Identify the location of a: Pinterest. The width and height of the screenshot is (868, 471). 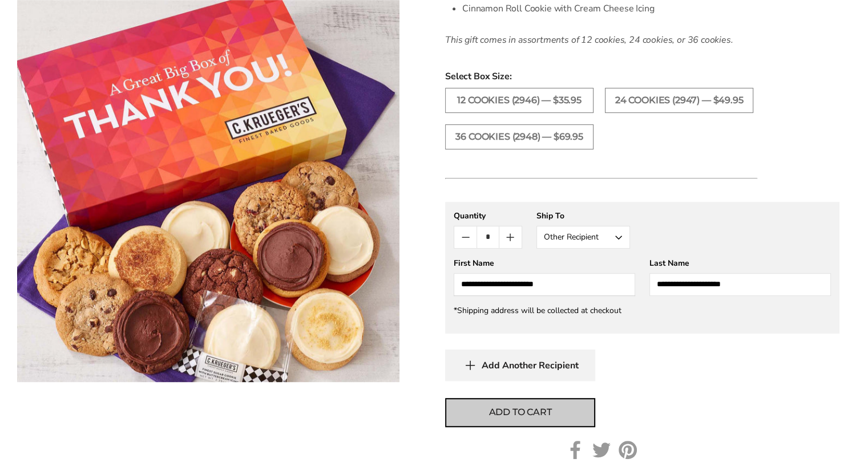
(628, 451).